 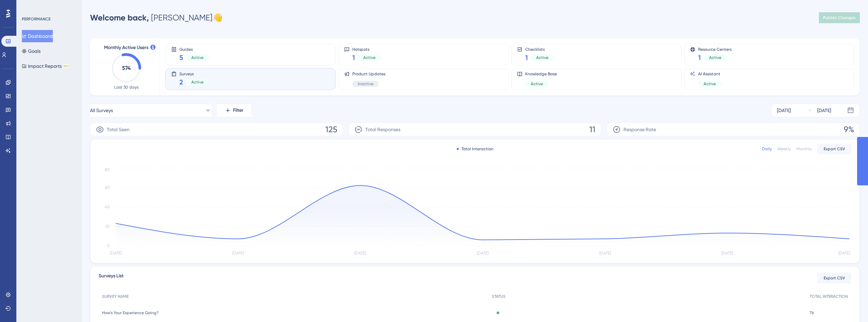 I want to click on span: 5, so click(x=181, y=58).